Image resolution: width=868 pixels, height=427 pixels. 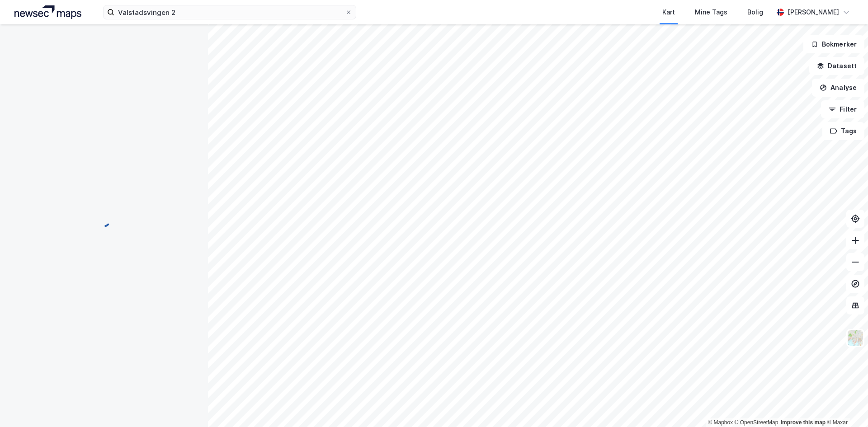 What do you see at coordinates (230, 12) in the screenshot?
I see `input: Søk på adresse, matrikkel, gårdeiere, leietakere eller personer` at bounding box center [230, 12].